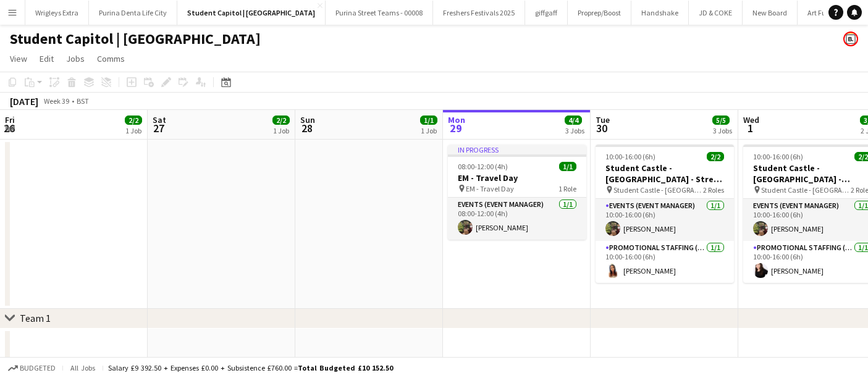 The height and width of the screenshot is (378, 868). Describe the element at coordinates (75, 58) in the screenshot. I see `a: Jobs` at that location.